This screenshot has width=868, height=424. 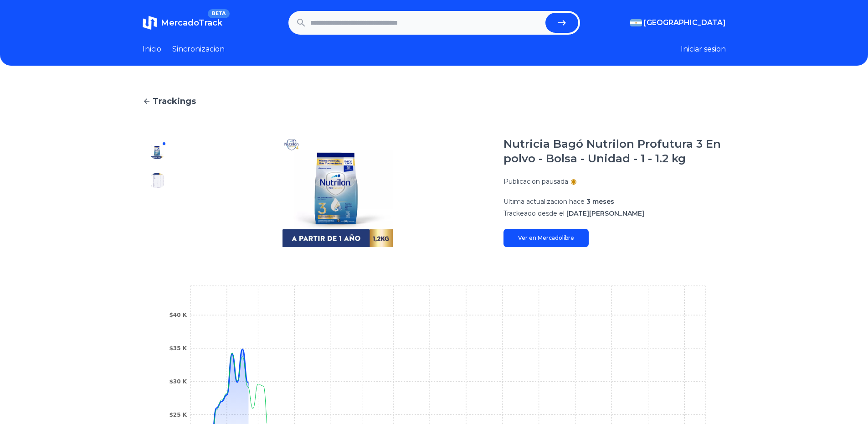 What do you see at coordinates (192, 23) in the screenshot?
I see `span: MercadoTrack` at bounding box center [192, 23].